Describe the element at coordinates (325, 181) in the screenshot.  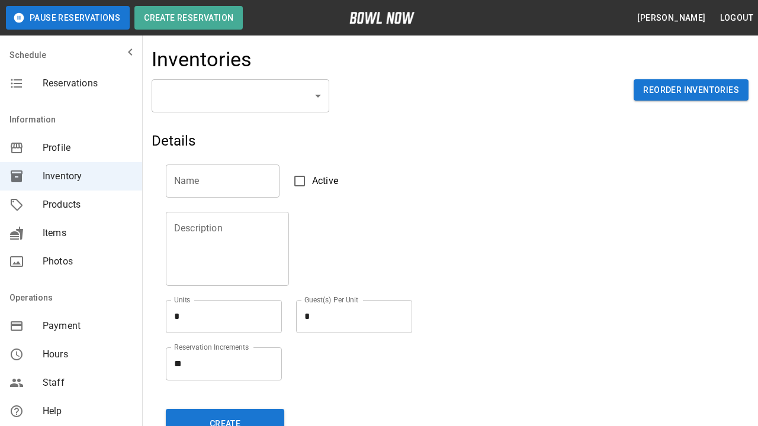
I see `span: Active` at that location.